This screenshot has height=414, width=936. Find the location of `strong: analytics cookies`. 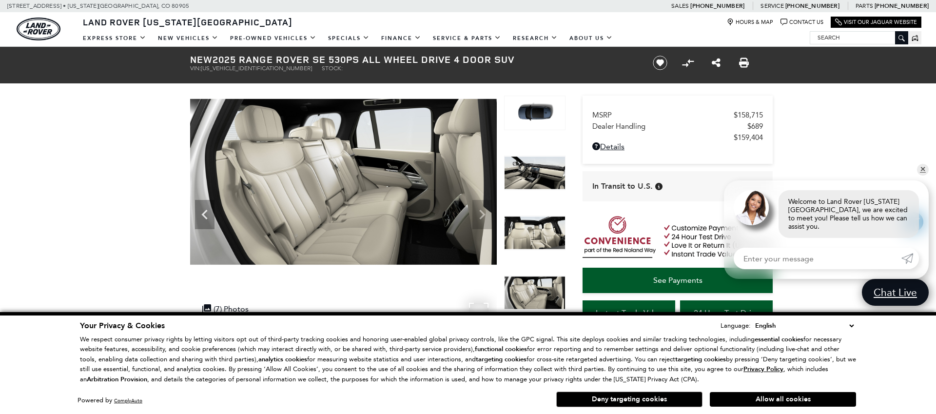

strong: analytics cookies is located at coordinates (283, 359).